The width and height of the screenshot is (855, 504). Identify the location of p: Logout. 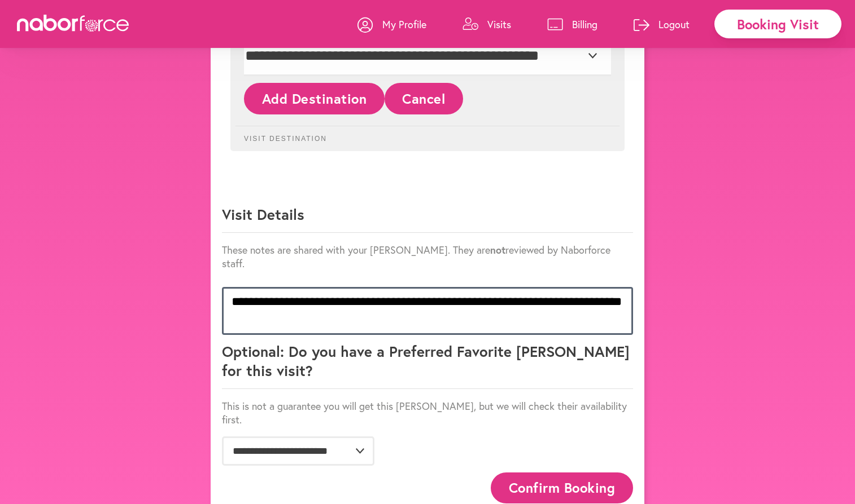
(674, 25).